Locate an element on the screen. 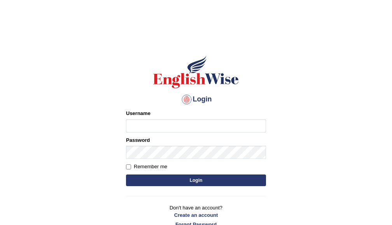 This screenshot has width=392, height=225. h4: Login is located at coordinates (196, 99).